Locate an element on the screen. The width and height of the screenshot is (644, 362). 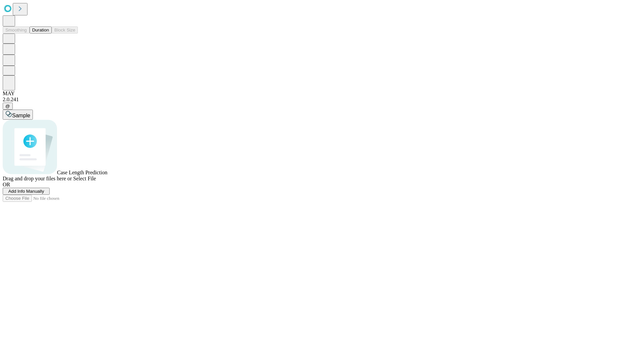
button: Sample is located at coordinates (18, 114).